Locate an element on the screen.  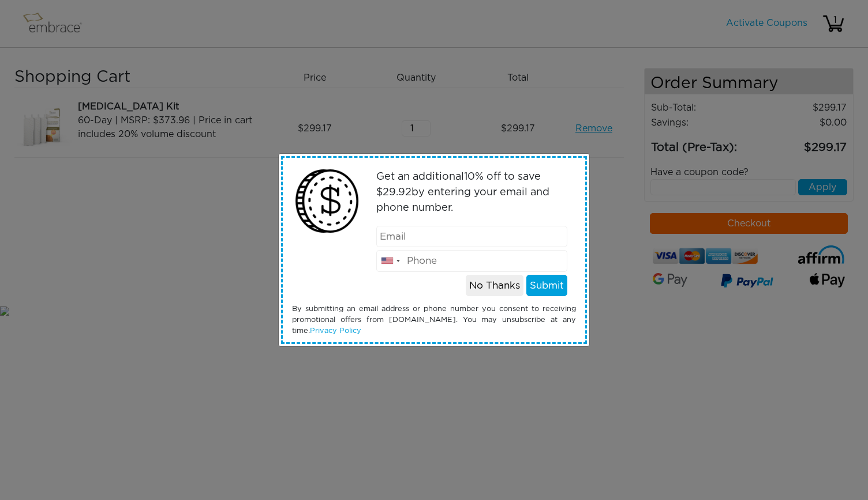
a: Privacy Policy is located at coordinates (335, 331).